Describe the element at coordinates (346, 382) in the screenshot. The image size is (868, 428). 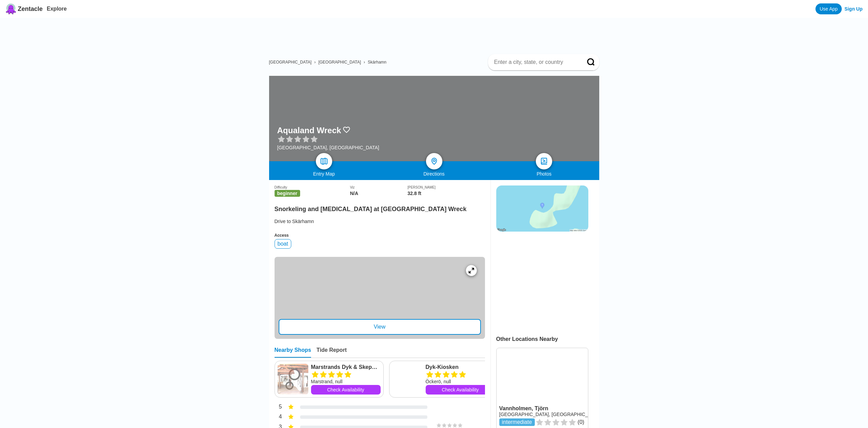
I see `div: Marstrand, null` at that location.